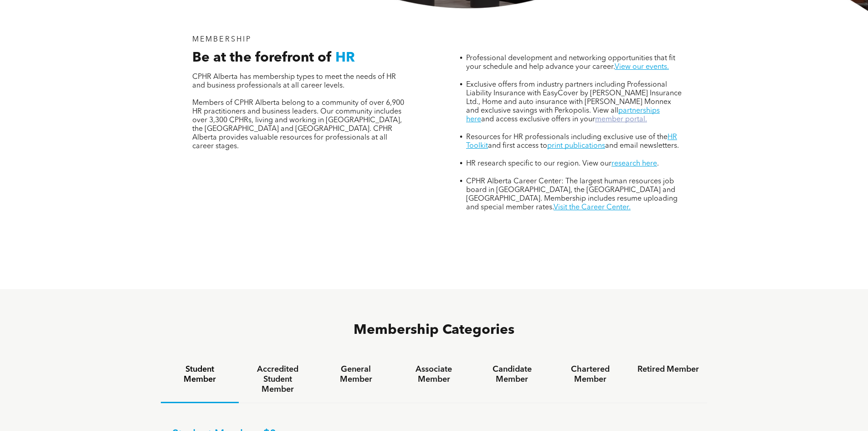 The width and height of the screenshot is (868, 431). I want to click on a: View our events., so click(642, 67).